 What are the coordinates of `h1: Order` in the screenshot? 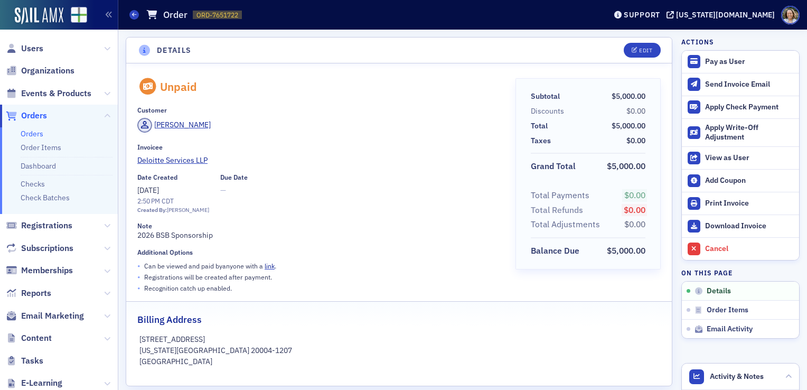 It's located at (175, 15).